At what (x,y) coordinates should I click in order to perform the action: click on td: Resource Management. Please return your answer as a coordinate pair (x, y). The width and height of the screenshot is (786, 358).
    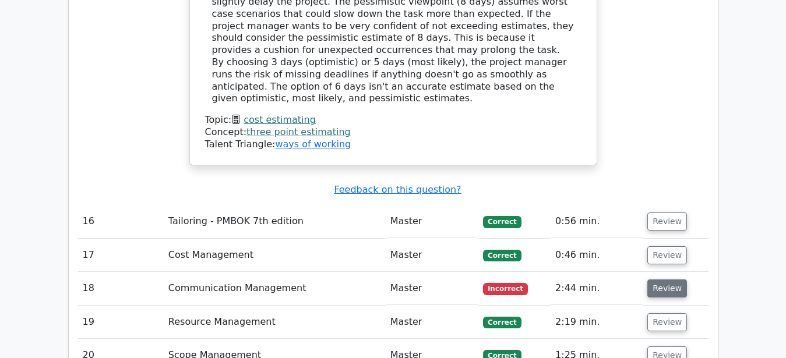
    Looking at the image, I should click on (274, 322).